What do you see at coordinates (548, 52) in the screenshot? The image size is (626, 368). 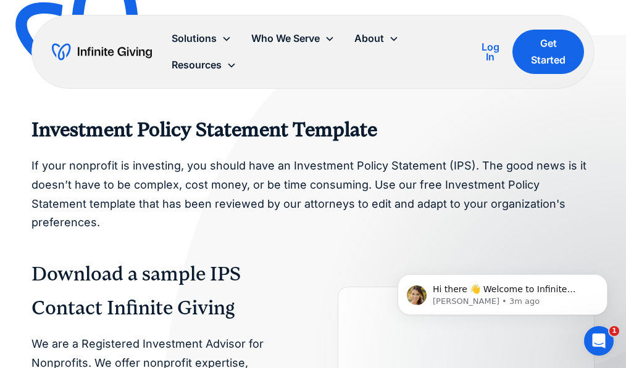 I see `a: Get Started` at bounding box center [548, 52].